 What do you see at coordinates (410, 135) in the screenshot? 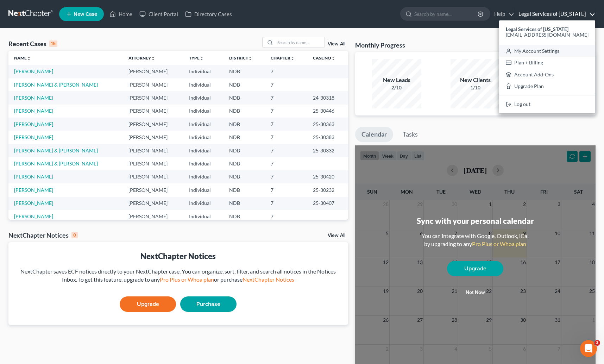
I see `a: Tasks` at bounding box center [410, 135].